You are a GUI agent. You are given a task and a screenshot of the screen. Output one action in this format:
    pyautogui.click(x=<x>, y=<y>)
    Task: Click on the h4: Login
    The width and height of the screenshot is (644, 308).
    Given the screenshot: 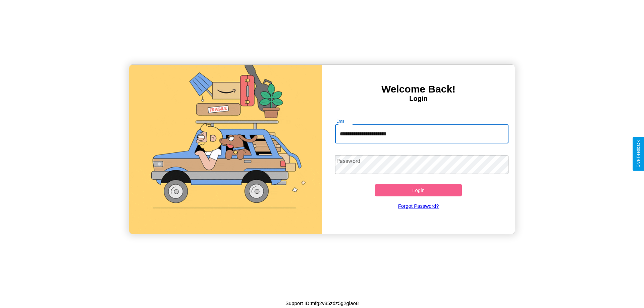 What is the action you would take?
    pyautogui.click(x=418, y=98)
    